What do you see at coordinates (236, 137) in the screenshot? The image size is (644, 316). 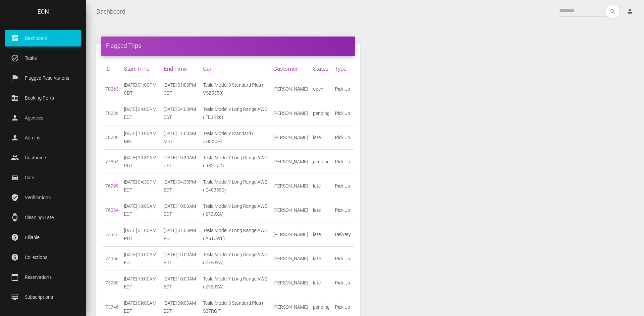 I see `td: Tesla Model Y Standard ( ZH3X0P)` at bounding box center [236, 137].